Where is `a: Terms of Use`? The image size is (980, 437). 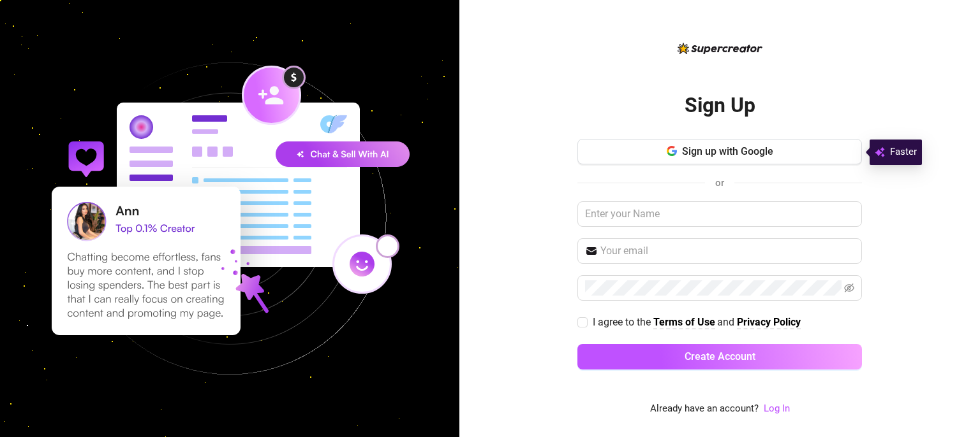 a: Terms of Use is located at coordinates (684, 322).